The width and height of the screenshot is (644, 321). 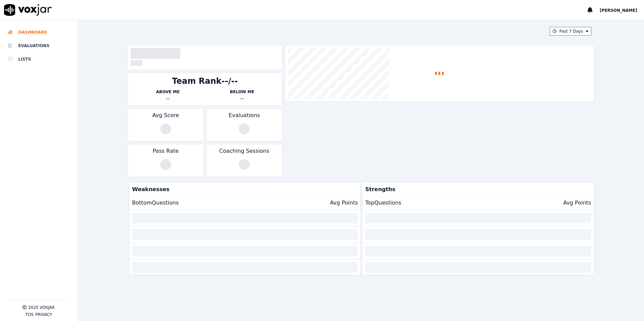 What do you see at coordinates (168, 92) in the screenshot?
I see `p: Above Me` at bounding box center [168, 92].